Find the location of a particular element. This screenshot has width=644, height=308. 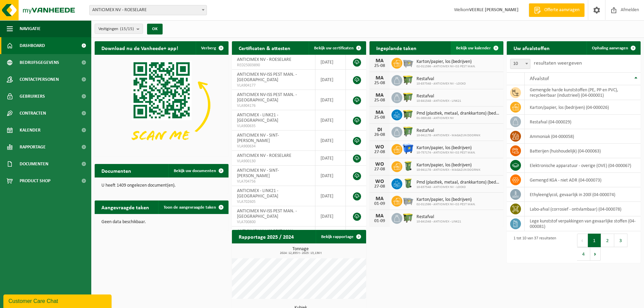

span: Product Shop is located at coordinates (35, 181).